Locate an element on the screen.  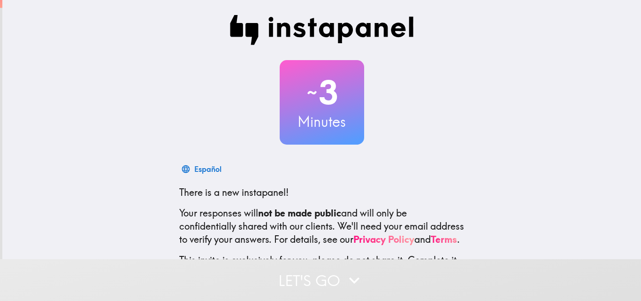
img: Instapanel is located at coordinates (322, 30).